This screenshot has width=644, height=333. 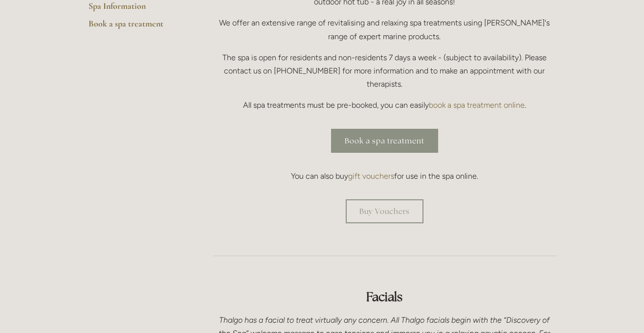 I want to click on p: The spa is open for residents and non-residents 7 days a week - (subject to availability). Please..., so click(x=385, y=71).